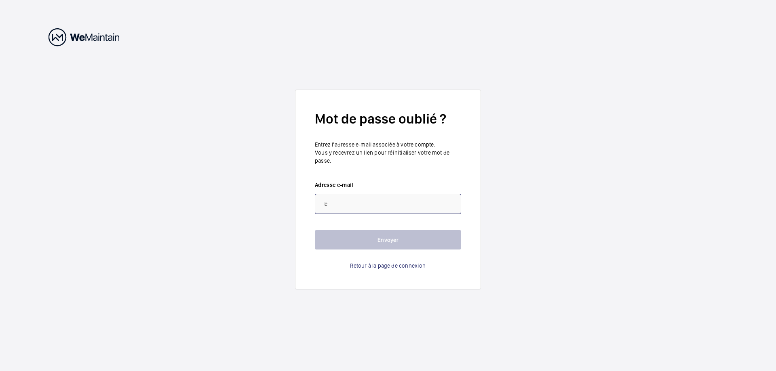 The image size is (776, 371). Describe the element at coordinates (388, 185) in the screenshot. I see `label: Adresse e-mail` at that location.